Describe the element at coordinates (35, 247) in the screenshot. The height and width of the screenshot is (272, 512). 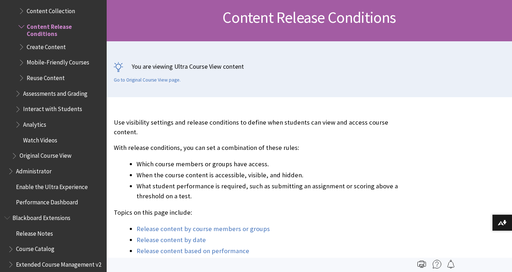
I see `span: Course Catalog` at that location.